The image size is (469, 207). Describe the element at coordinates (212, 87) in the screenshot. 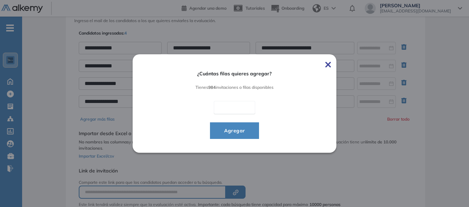

I see `b: 984` at that location.